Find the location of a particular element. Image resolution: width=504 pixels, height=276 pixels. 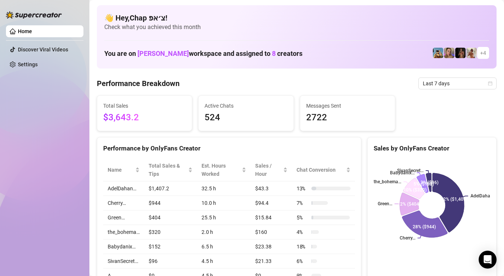

span: 7 % is located at coordinates (302, 203).